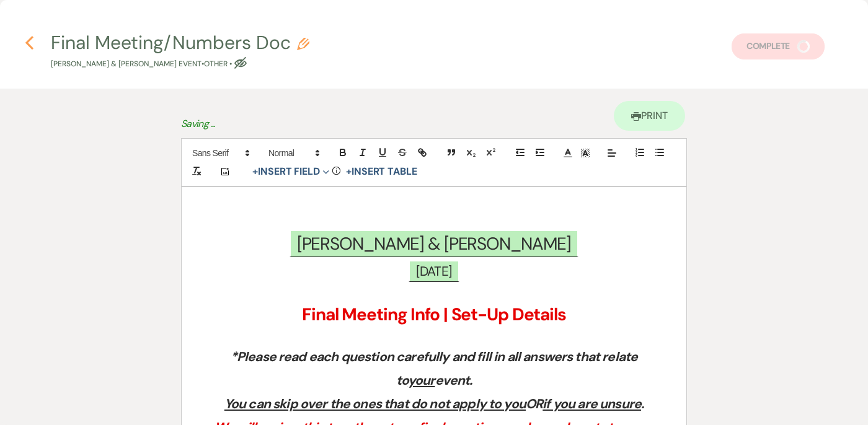  Describe the element at coordinates (434, 315) in the screenshot. I see `strong: Final Meeting Info | Set-Up Details` at that location.